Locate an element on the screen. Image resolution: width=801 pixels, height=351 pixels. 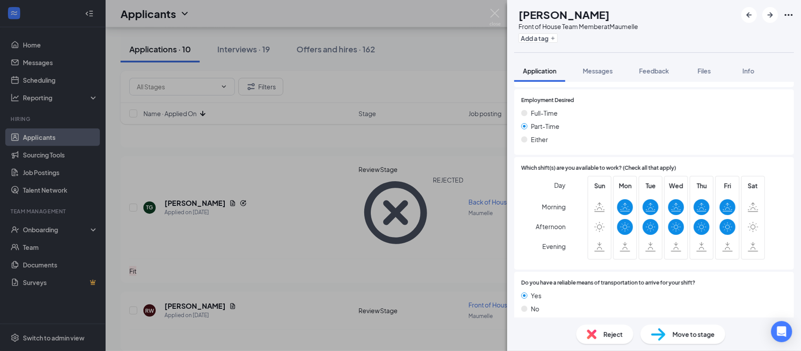
span: Application is located at coordinates (539, 71).